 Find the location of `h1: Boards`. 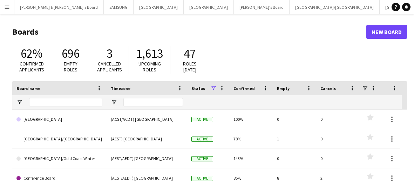

h1: Boards is located at coordinates (189, 32).